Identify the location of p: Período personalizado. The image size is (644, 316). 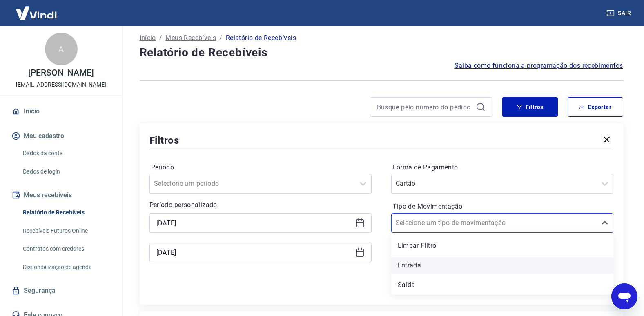
(260, 205).